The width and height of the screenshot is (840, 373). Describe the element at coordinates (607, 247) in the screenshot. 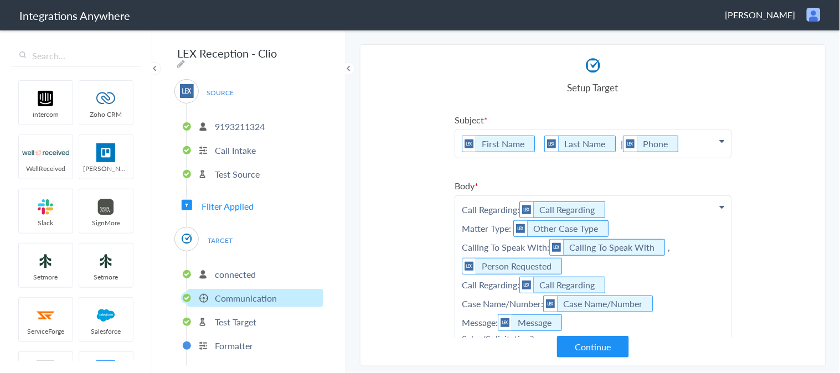

I see `li: Calling To Speak With` at that location.